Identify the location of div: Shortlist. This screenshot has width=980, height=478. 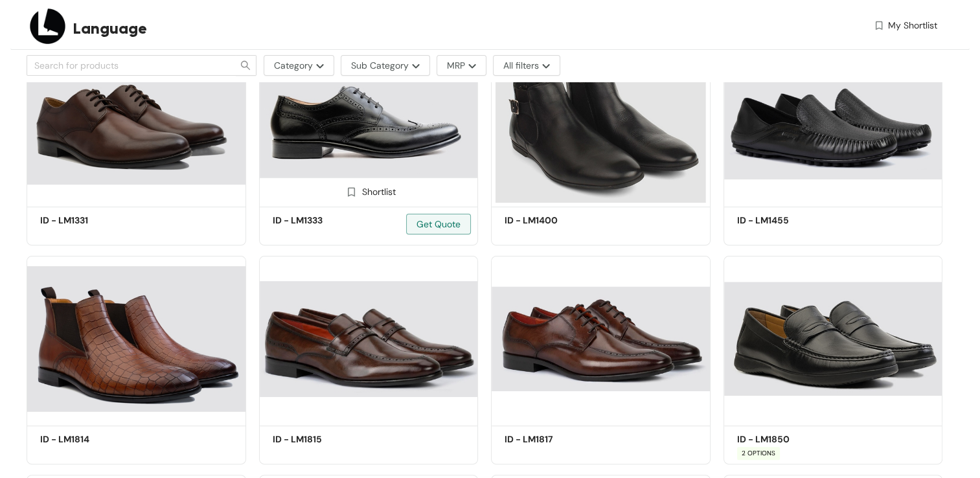
(369, 190).